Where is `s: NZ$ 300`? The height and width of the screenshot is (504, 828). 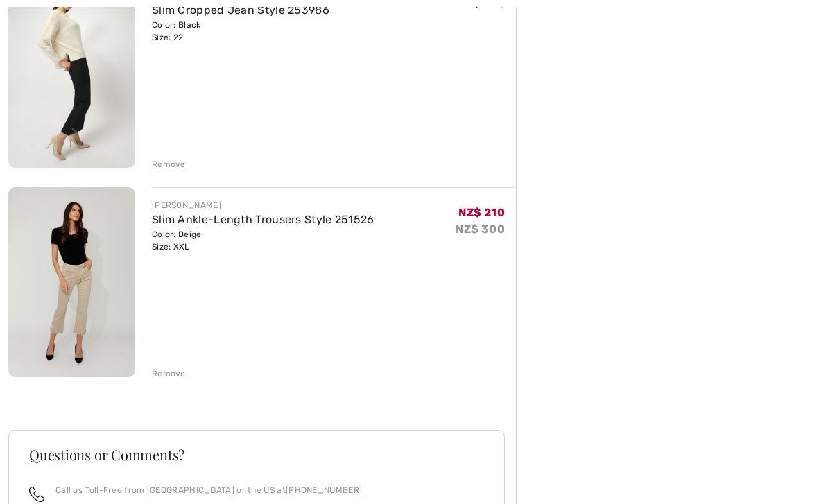 s: NZ$ 300 is located at coordinates (480, 228).